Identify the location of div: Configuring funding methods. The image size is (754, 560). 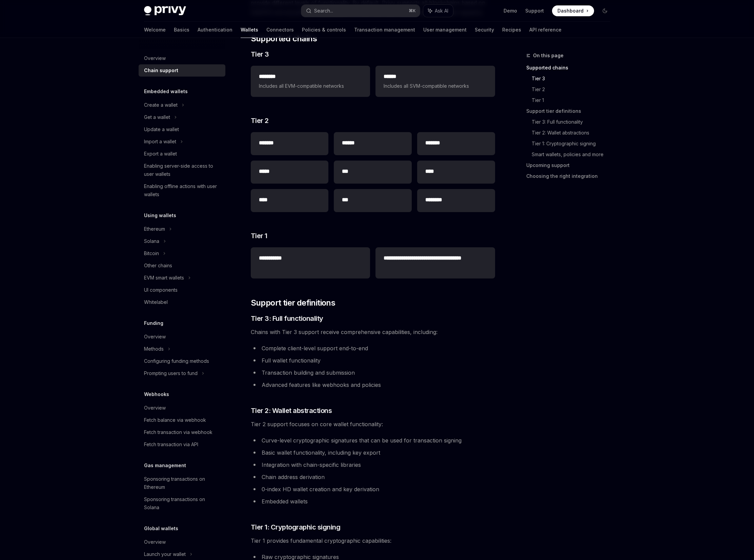
(177, 361).